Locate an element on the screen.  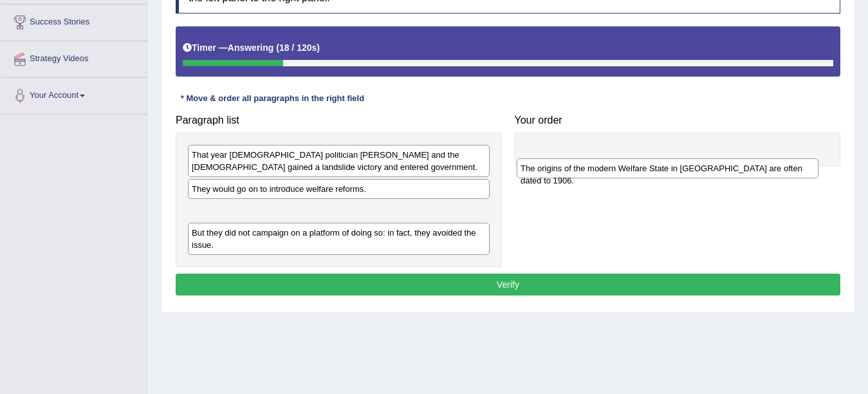
h4: Your order is located at coordinates (678, 121).